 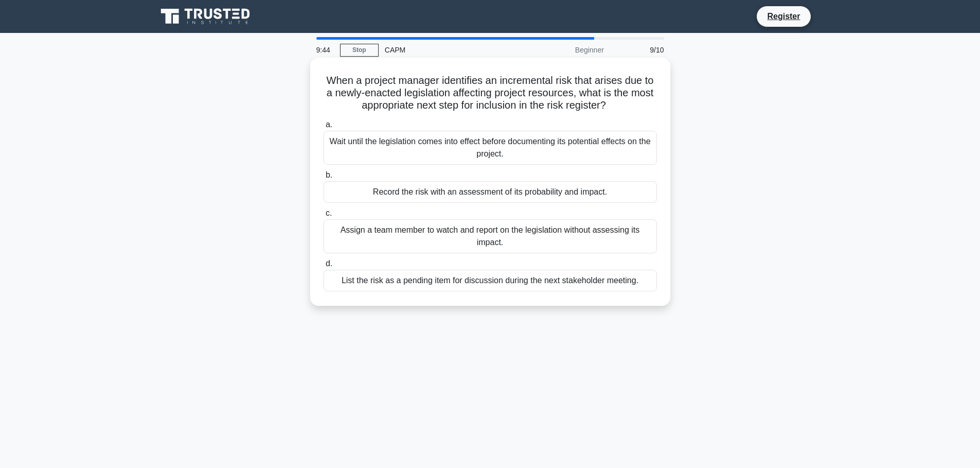 What do you see at coordinates (491, 148) in the screenshot?
I see `div: Wait until the legislation comes into effect before documenting its potential effects on the proj...` at bounding box center [491, 148].